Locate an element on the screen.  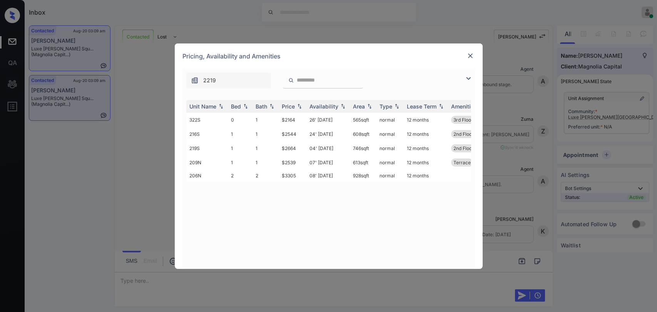
div: Amenities is located at coordinates (464, 106).